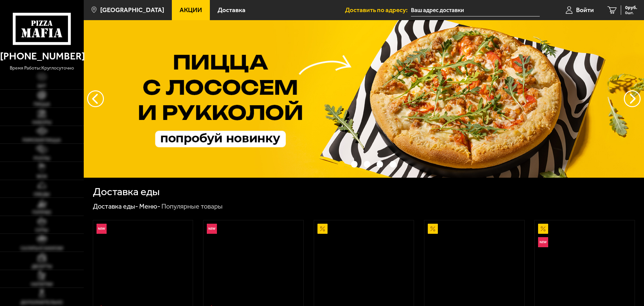  What do you see at coordinates (42, 140) in the screenshot?
I see `span: Римская пицца` at bounding box center [42, 140].